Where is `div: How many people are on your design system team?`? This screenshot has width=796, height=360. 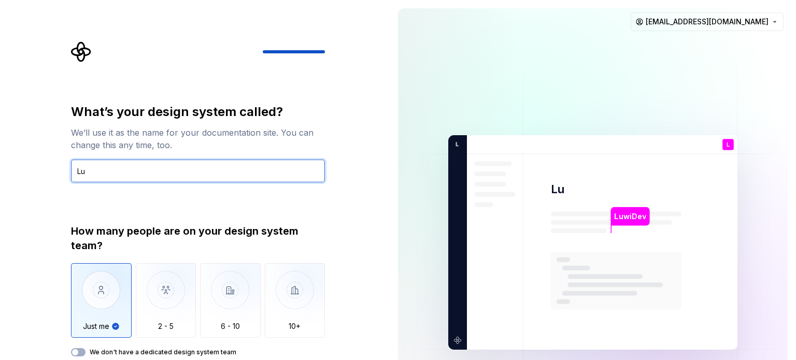
div: How many people are on your design system team? is located at coordinates (198, 238).